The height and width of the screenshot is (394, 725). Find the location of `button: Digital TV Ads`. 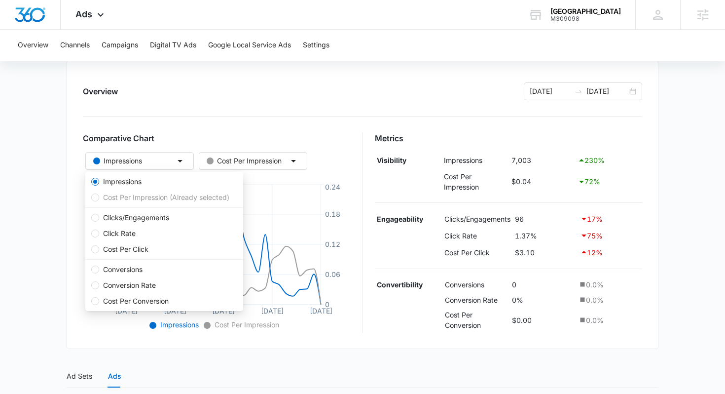

button: Digital TV Ads is located at coordinates (173, 45).